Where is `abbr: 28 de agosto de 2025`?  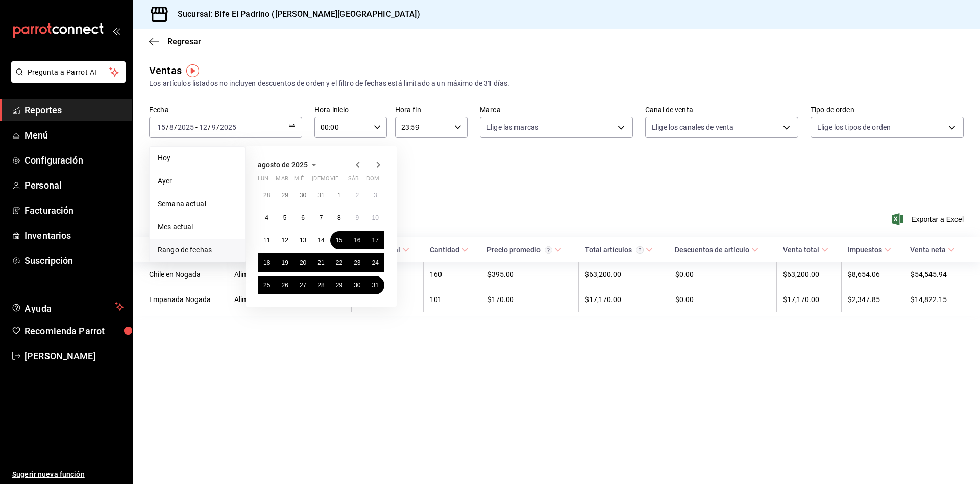 abbr: 28 de agosto de 2025 is located at coordinates (320, 285).